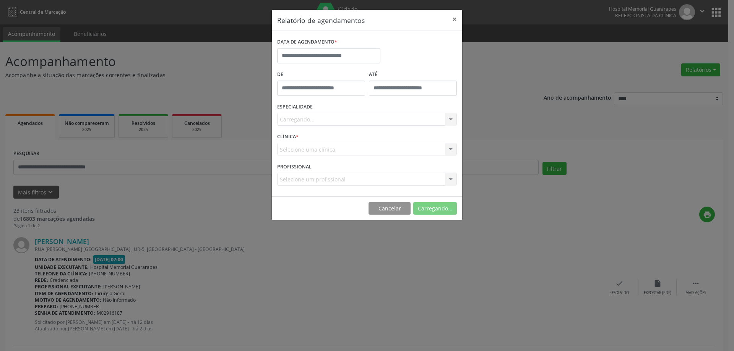 Image resolution: width=734 pixels, height=351 pixels. Describe the element at coordinates (295, 107) in the screenshot. I see `label: ESPECIALIDADE` at that location.